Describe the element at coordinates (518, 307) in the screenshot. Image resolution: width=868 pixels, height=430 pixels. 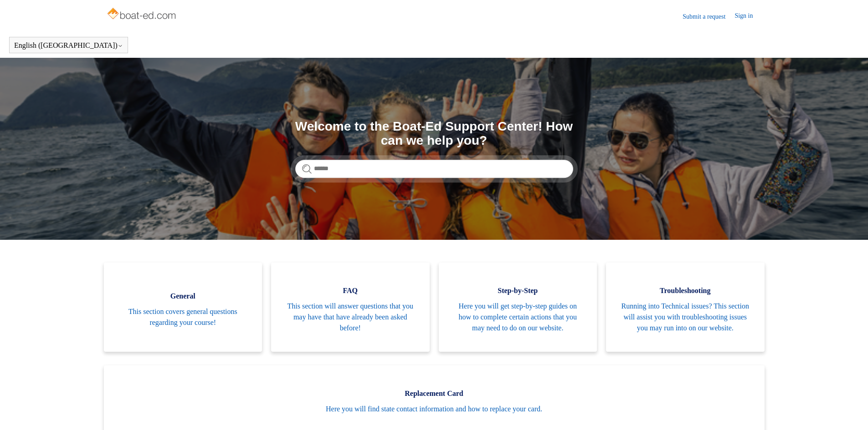
I see `a: Step-by-Step Here you will get step-by-step guides on how to complete certain actions that you ma...` at that location.